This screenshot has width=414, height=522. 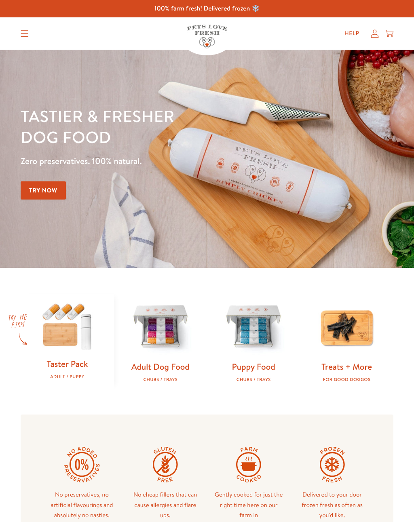 What do you see at coordinates (25, 34) in the screenshot?
I see `summary: Translation missing: en.sections.header.menu` at bounding box center [25, 34].